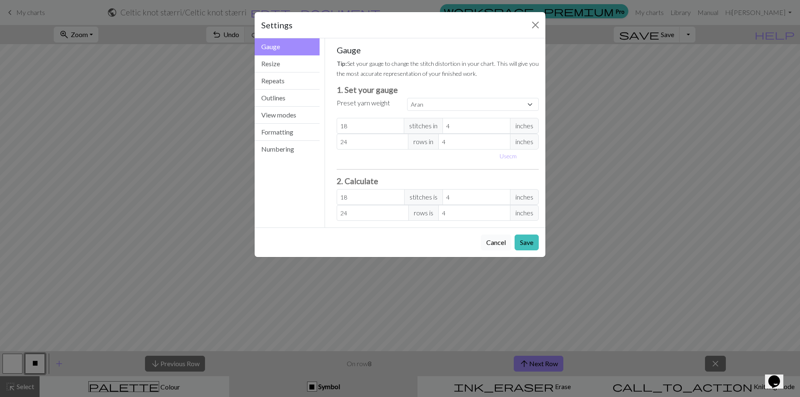 The image size is (800, 397). What do you see at coordinates (423, 142) in the screenshot?
I see `span: rows in` at bounding box center [423, 142].